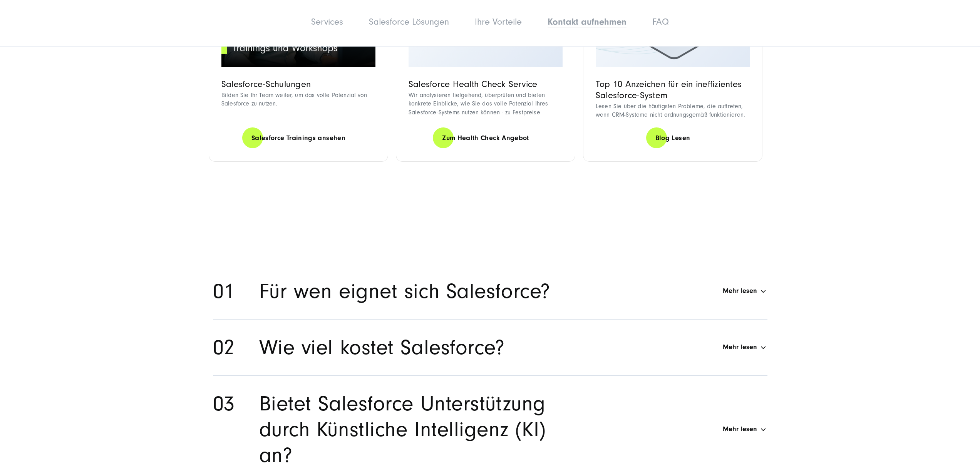 The image size is (980, 472). What do you see at coordinates (298, 99) in the screenshot?
I see `p: Bilden Sie Ihr Team weiter, um das volle Potenzial von Salesforce zu nutzen.` at bounding box center [298, 99].